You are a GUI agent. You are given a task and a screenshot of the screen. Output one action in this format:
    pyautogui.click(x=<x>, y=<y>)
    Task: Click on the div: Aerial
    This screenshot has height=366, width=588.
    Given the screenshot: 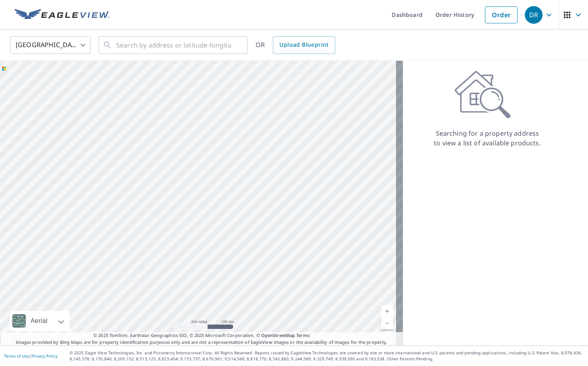 What is the action you would take?
    pyautogui.click(x=39, y=321)
    